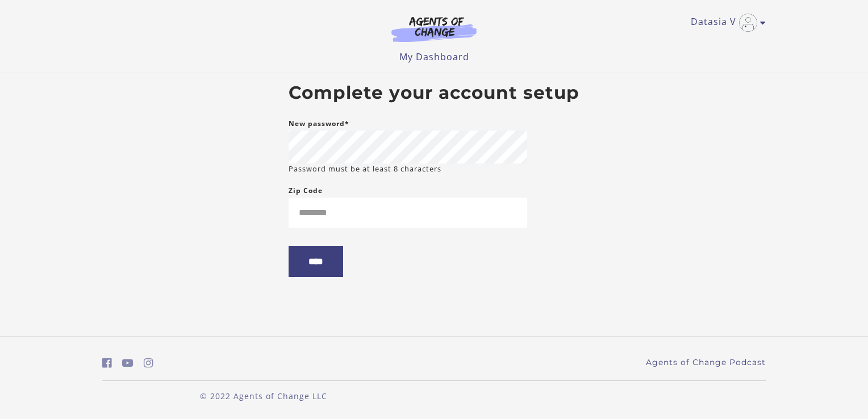 The width and height of the screenshot is (868, 419). Describe the element at coordinates (305, 191) in the screenshot. I see `label: Zip Code` at that location.